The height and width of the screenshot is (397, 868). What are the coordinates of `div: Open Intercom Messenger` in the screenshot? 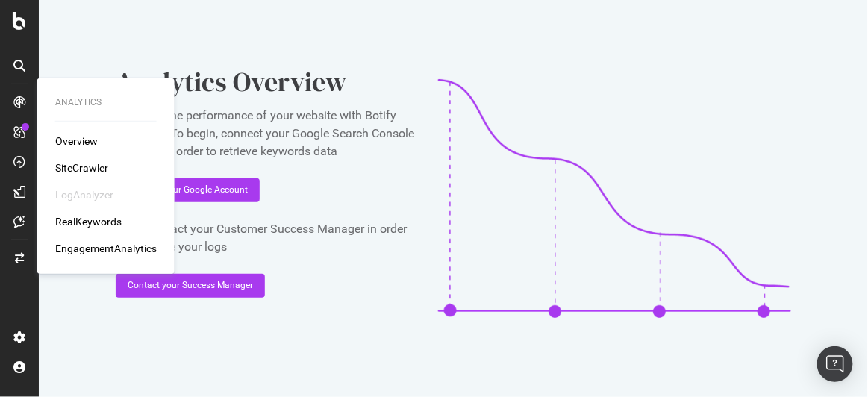 It's located at (835, 364).